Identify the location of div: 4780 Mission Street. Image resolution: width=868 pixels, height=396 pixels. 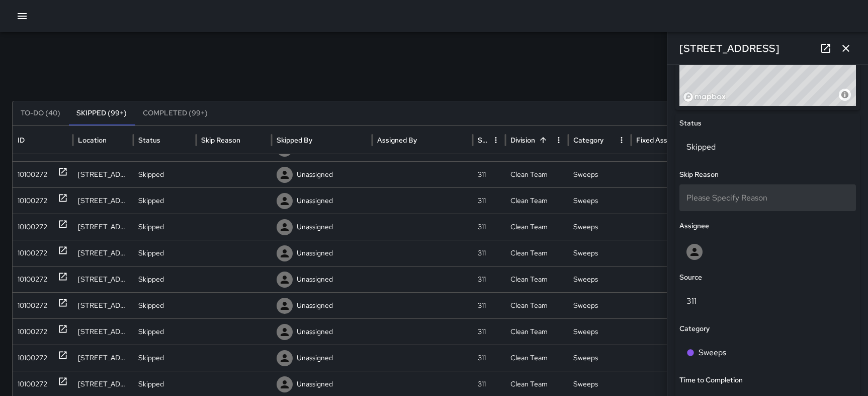
(103, 305).